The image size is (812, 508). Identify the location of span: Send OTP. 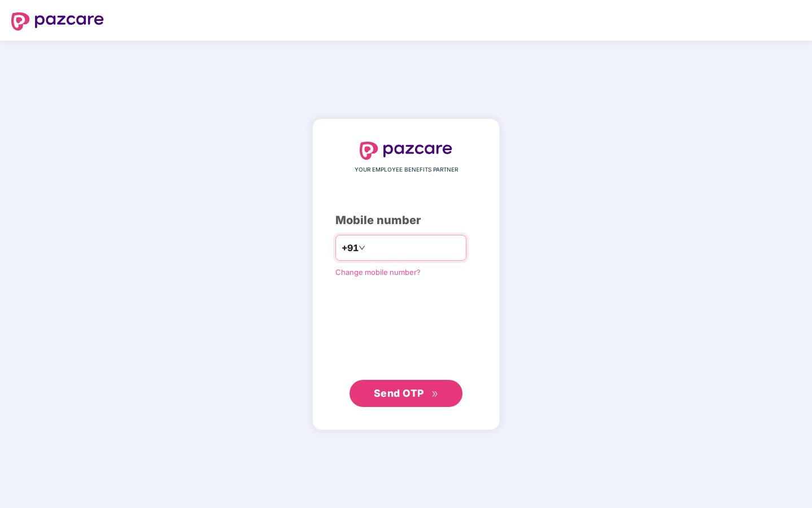
(398, 393).